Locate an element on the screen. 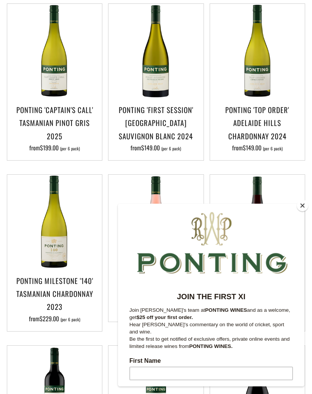 The image size is (312, 394). span: $199.00 is located at coordinates (49, 148).